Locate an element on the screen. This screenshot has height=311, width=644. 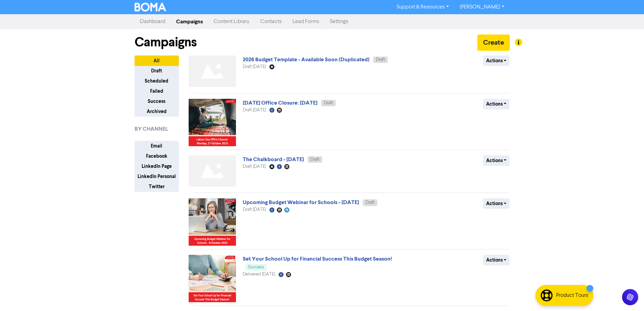
button: Create is located at coordinates (494, 43).